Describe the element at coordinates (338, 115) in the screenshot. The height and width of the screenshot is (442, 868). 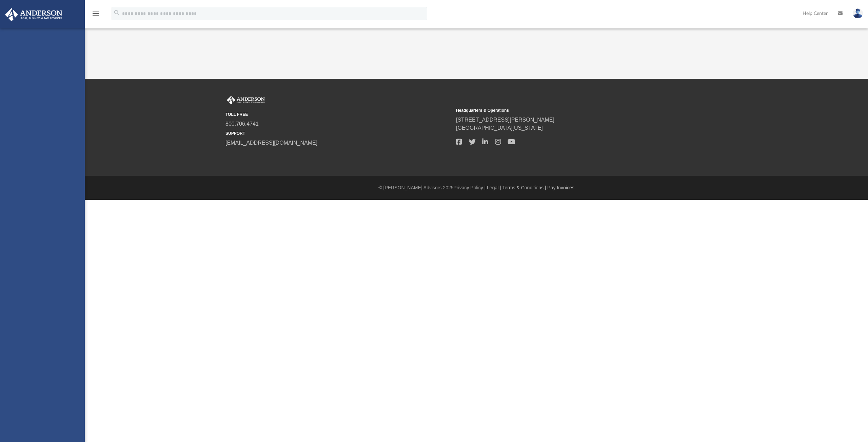
I see `small: TOLL FREE` at that location.